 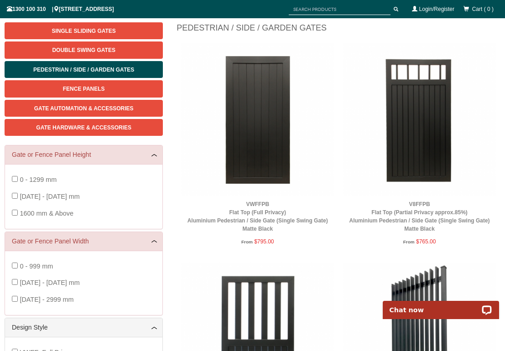 What do you see at coordinates (258, 217) in the screenshot?
I see `a: VWFFPBFlat Top (Full Privacy)Aluminium Pedestrian / Side Gate (Single Swing Gate)Matte Black` at bounding box center [258, 217].